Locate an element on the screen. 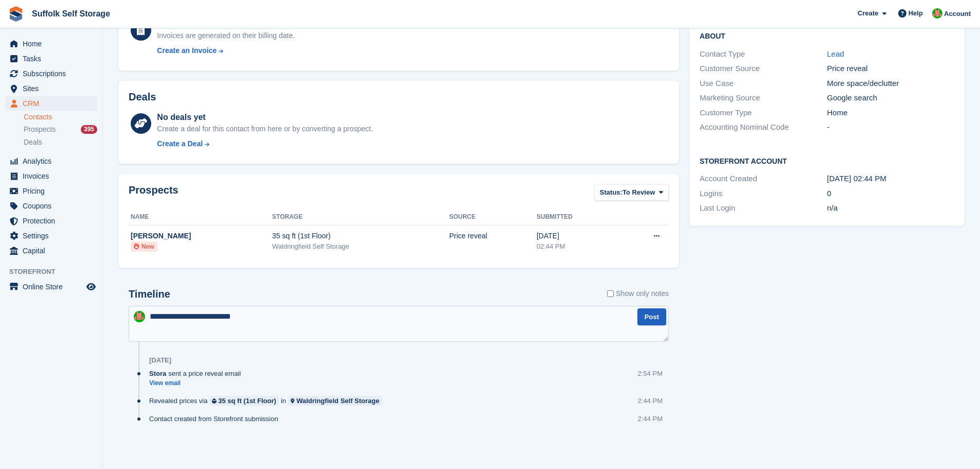 The height and width of the screenshot is (469, 980). a: Create a Deal is located at coordinates (264, 143).